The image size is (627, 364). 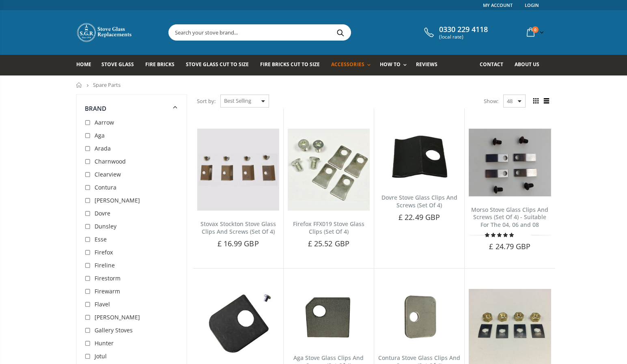 What do you see at coordinates (104, 122) in the screenshot?
I see `span: Aarrow` at bounding box center [104, 122].